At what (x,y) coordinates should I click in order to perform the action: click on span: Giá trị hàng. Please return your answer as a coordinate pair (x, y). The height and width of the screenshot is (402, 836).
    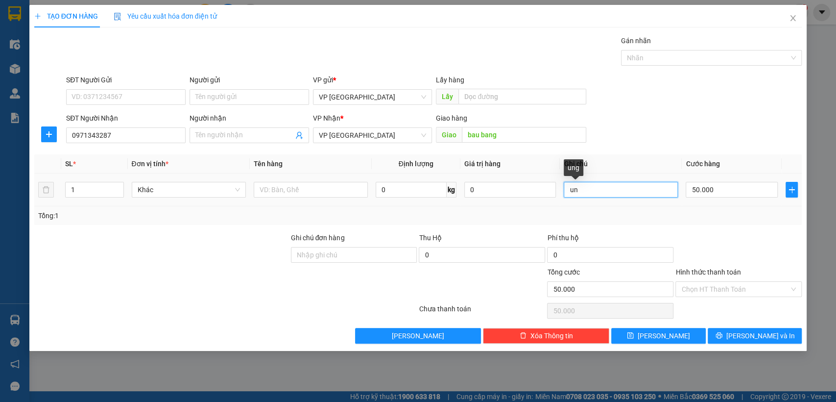
    Looking at the image, I should click on (483, 164).